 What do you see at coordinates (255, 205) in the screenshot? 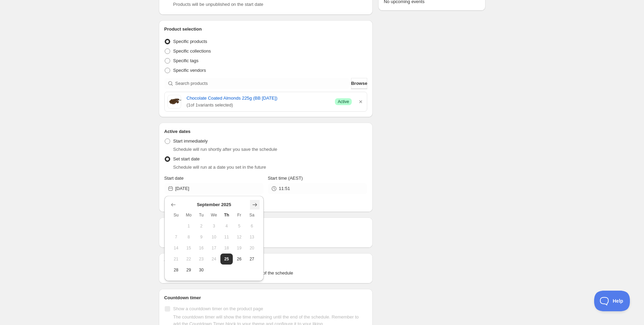
I see `button: Show next month, October 2025` at bounding box center [255, 205].